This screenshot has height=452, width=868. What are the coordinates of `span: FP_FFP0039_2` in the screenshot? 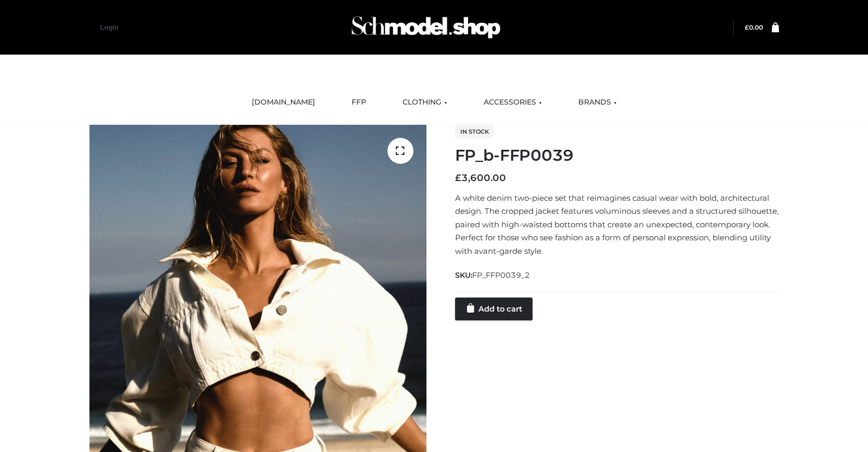 It's located at (501, 275).